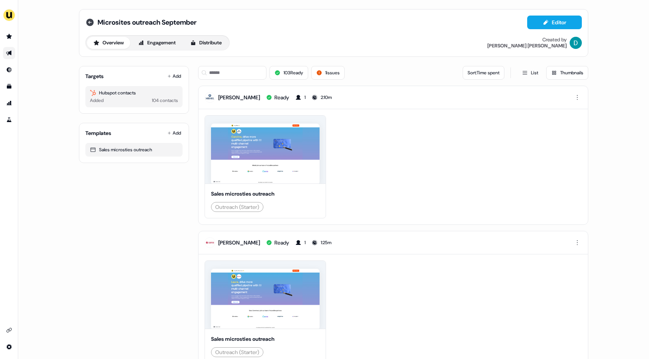  I want to click on a: Go to attribution, so click(9, 103).